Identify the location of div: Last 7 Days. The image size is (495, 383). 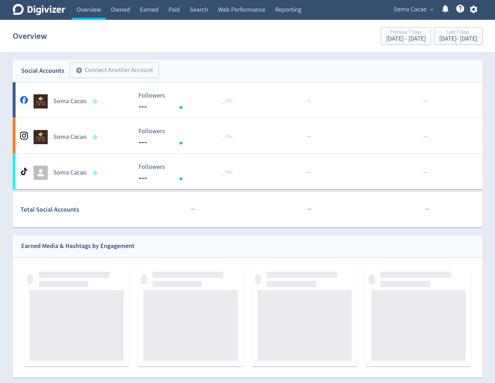
(458, 33).